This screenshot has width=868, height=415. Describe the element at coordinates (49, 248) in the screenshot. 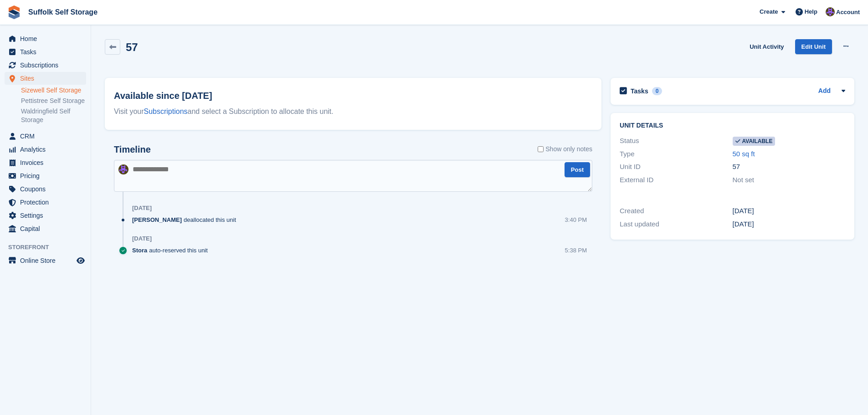

I see `span: Storefront` at that location.